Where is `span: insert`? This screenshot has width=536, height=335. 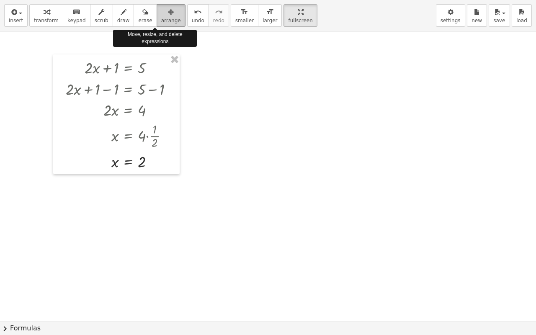 span: insert is located at coordinates (16, 21).